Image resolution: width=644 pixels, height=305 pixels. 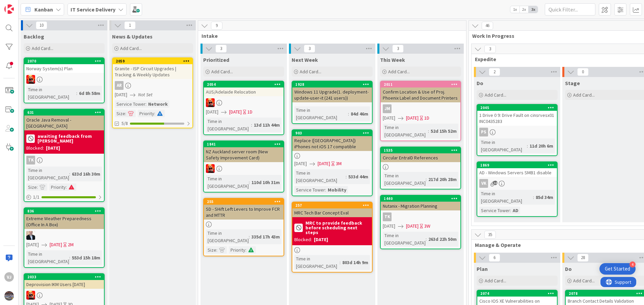 What do you see at coordinates (266, 182) in the screenshot?
I see `div: 110d 10h 31m` at bounding box center [266, 182].